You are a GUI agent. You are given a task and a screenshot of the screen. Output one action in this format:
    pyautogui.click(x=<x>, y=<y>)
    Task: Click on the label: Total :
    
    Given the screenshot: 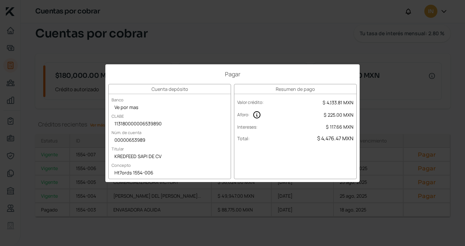 What is the action you would take?
    pyautogui.click(x=243, y=138)
    